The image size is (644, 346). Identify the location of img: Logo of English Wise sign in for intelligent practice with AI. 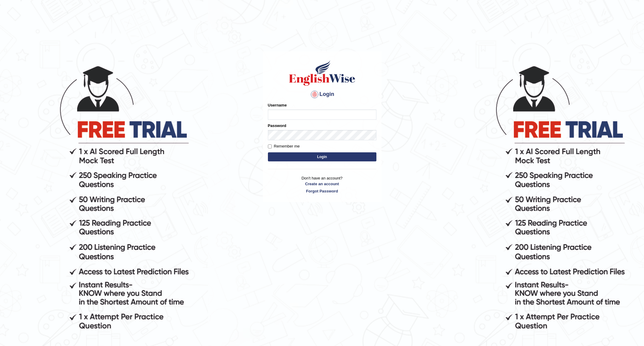
(322, 73).